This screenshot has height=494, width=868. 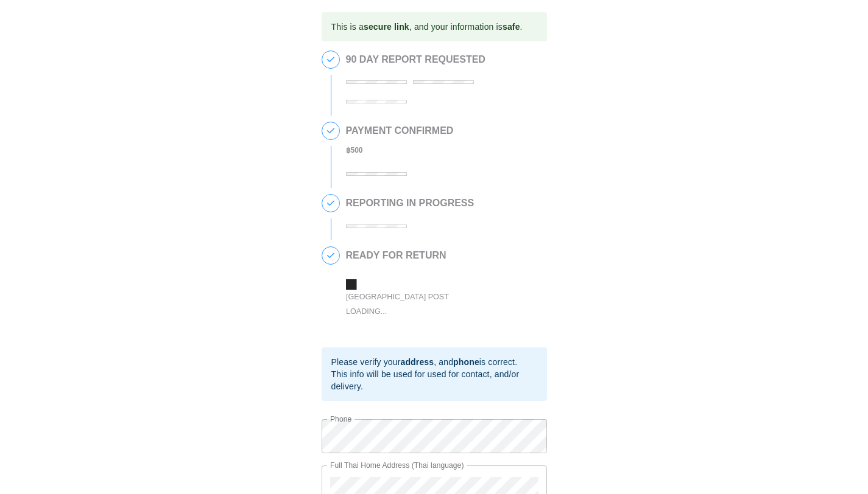 What do you see at coordinates (331, 60) in the screenshot?
I see `span: 1` at bounding box center [331, 60].